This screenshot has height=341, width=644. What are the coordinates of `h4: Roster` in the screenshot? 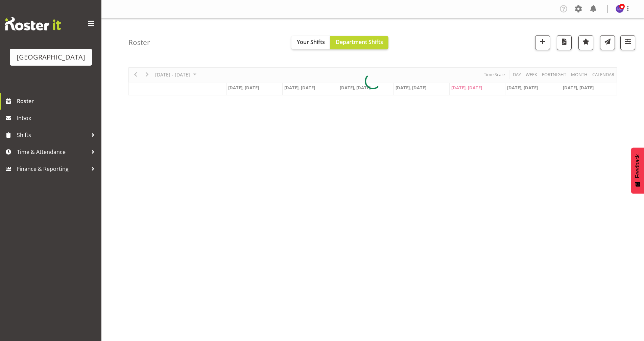 It's located at (139, 43).